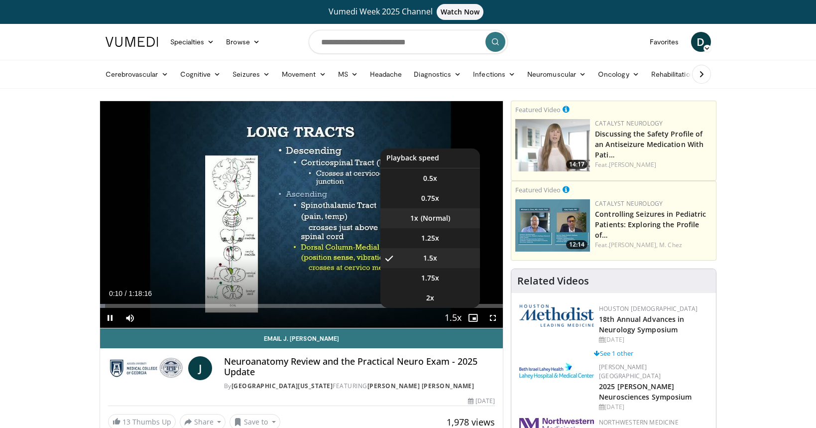  Describe the element at coordinates (553, 225) in the screenshot. I see `img: 5e01731b-4d4e-47f8-b775-0c1d7f1e3c52.png.150x105_q85_crop-smart_upscale.jpg` at that location.